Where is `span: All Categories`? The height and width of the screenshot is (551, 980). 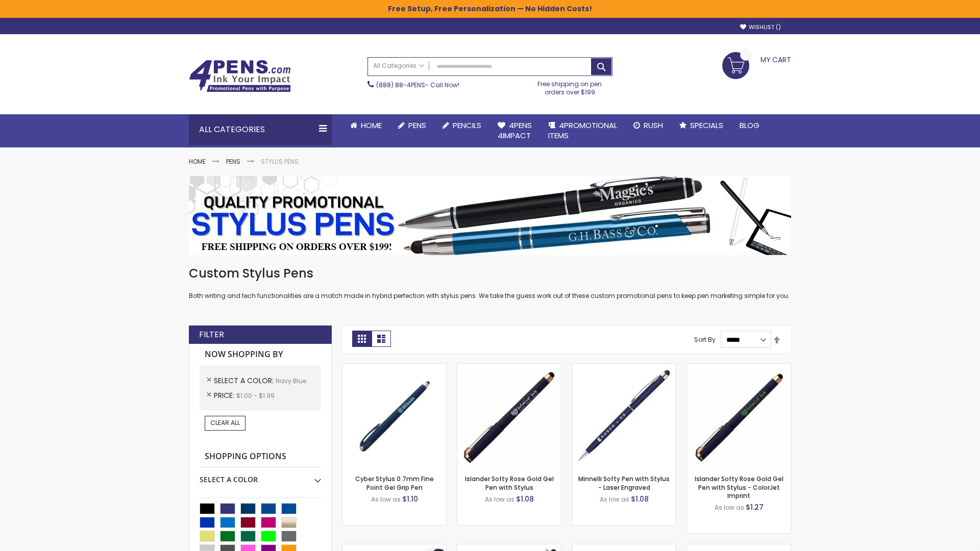
span: All Categories is located at coordinates (398, 66).